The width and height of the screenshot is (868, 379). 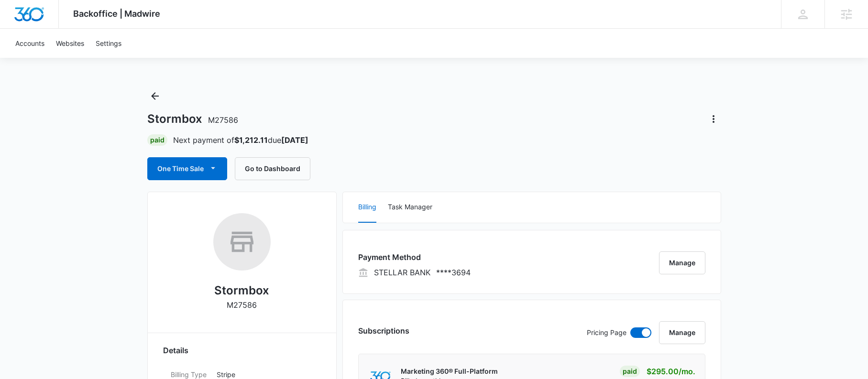 I want to click on p: $295.00, so click(x=671, y=372).